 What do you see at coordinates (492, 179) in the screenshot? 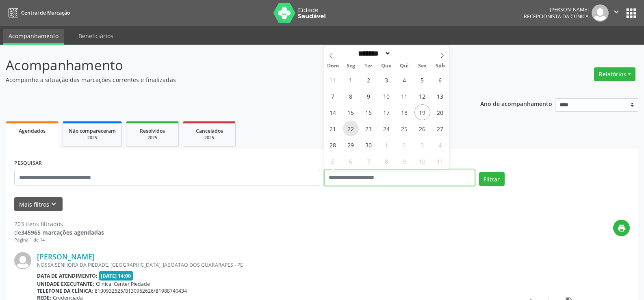
I see `button: Filtrar` at bounding box center [492, 179].